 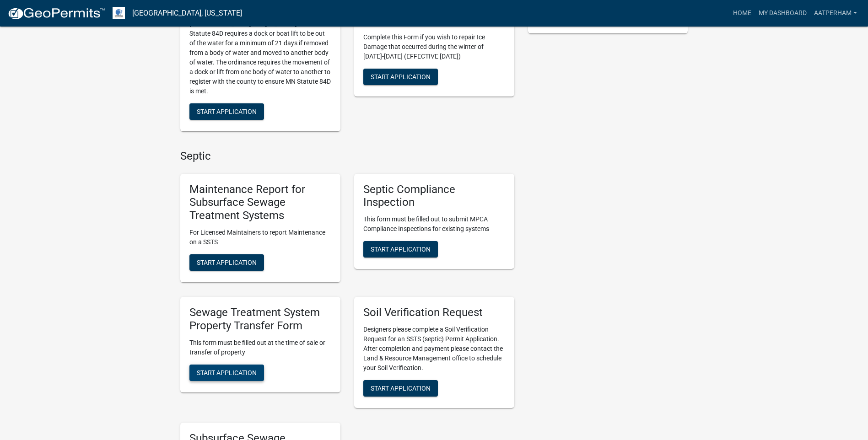 I want to click on p: For Licensed Maintainers to report Maintenance on a SSTS, so click(x=260, y=237).